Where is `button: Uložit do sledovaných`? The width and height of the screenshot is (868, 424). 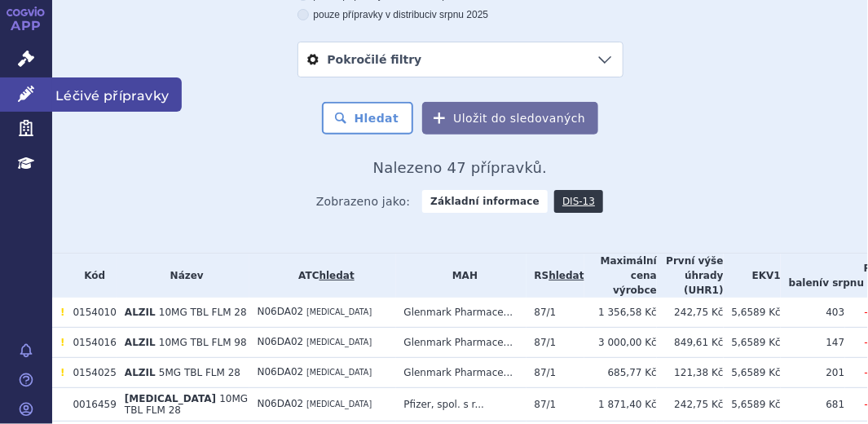
button: Uložit do sledovaných is located at coordinates (510, 118).